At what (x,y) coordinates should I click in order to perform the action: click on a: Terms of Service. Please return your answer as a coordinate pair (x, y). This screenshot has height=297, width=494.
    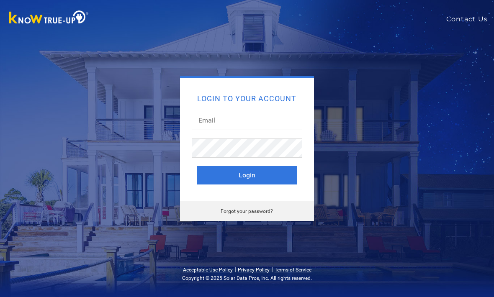
    Looking at the image, I should click on (293, 270).